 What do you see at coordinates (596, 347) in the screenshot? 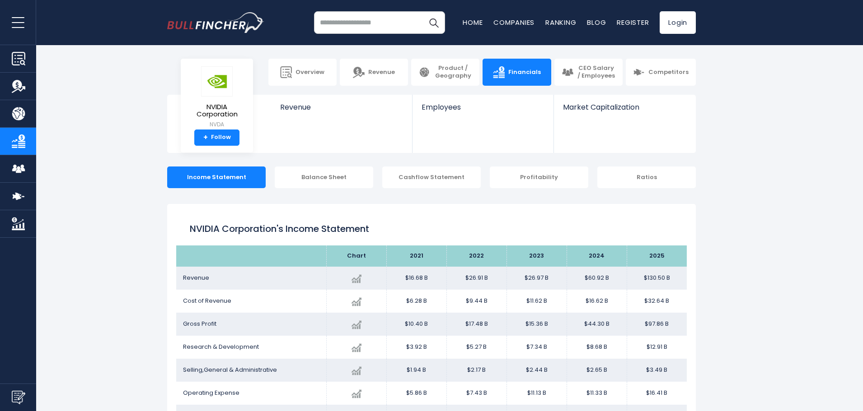
I see `td: $8.68 B` at bounding box center [596, 347].